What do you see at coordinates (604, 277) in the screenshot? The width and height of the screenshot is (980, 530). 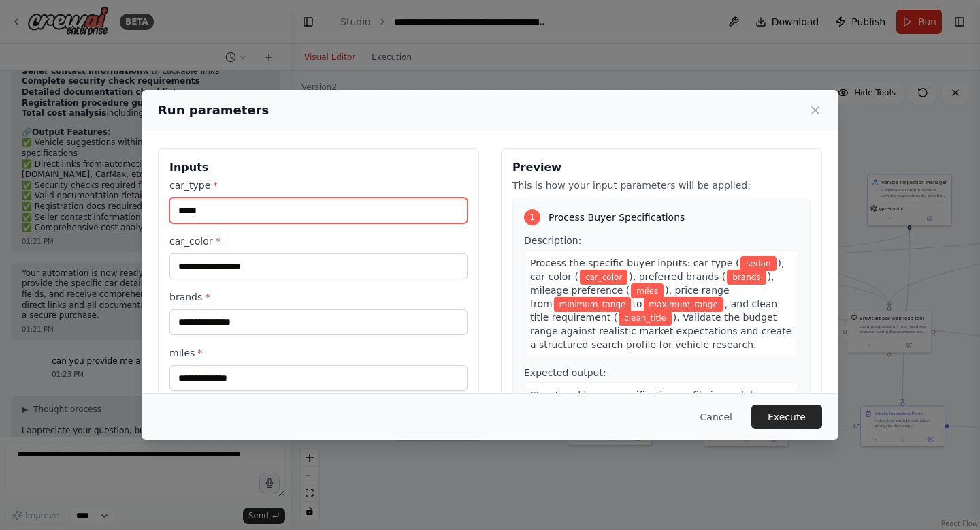 I see `span: Variable: car_color` at bounding box center [604, 277].